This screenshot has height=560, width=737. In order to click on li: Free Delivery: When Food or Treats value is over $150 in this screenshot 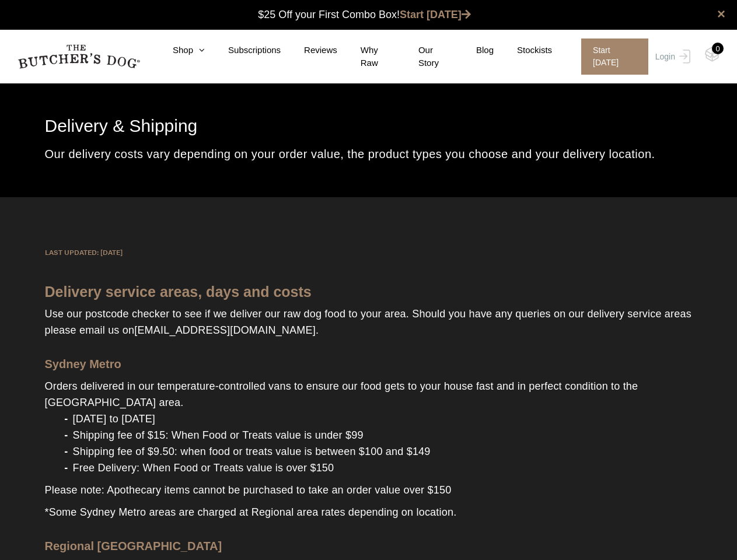, I will do `click(381, 468)`.